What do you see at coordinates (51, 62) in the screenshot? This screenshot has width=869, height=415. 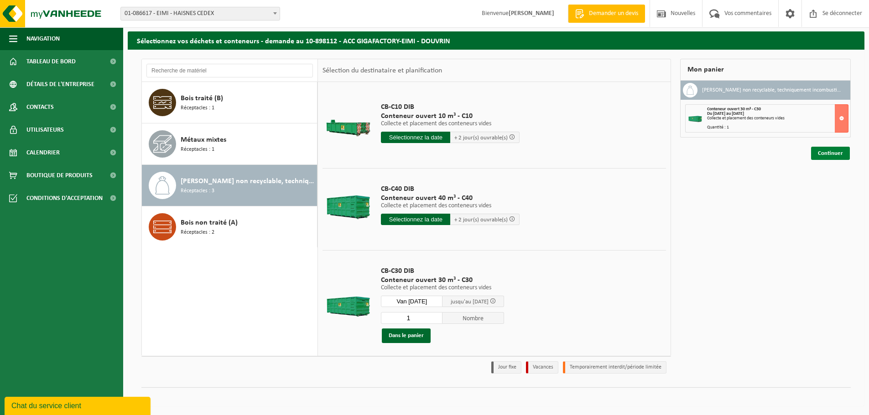 I see `font: Tableau de bord` at bounding box center [51, 62].